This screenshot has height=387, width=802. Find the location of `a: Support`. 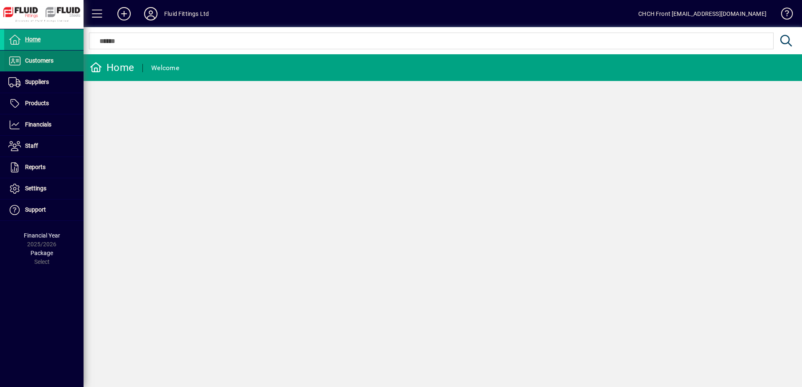

a: Support is located at coordinates (44, 210).